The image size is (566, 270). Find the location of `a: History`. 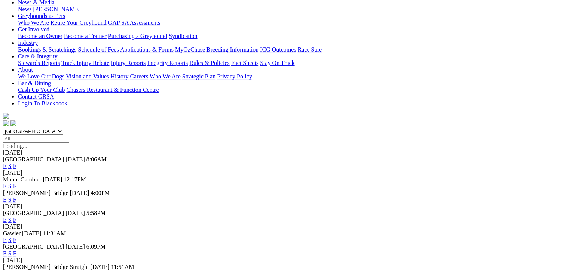

a: History is located at coordinates (119, 76).